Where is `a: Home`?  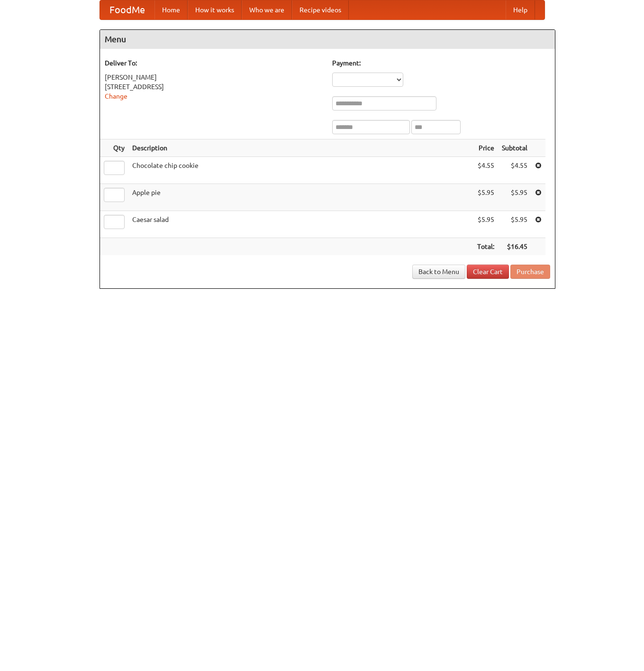
a: Home is located at coordinates (171, 10).